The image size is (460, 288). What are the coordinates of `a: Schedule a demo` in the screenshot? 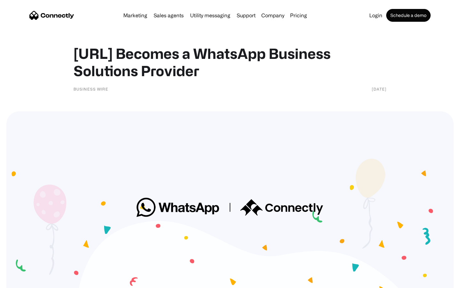 It's located at (408, 15).